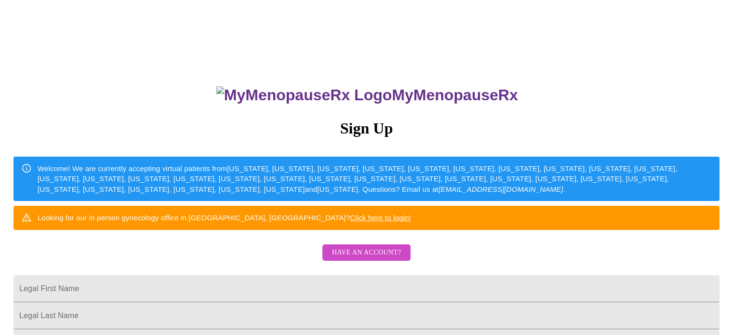 The image size is (733, 335). What do you see at coordinates (367, 95) in the screenshot?
I see `h3: MyMenopauseRx` at bounding box center [367, 95].